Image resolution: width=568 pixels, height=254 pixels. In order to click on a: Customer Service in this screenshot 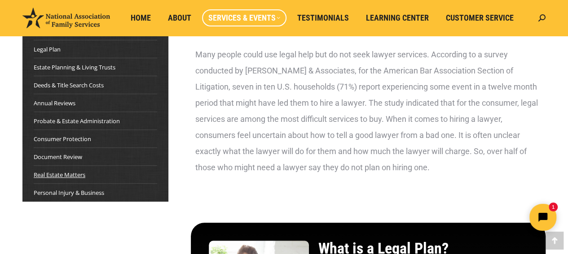, I will do `click(479, 18)`.